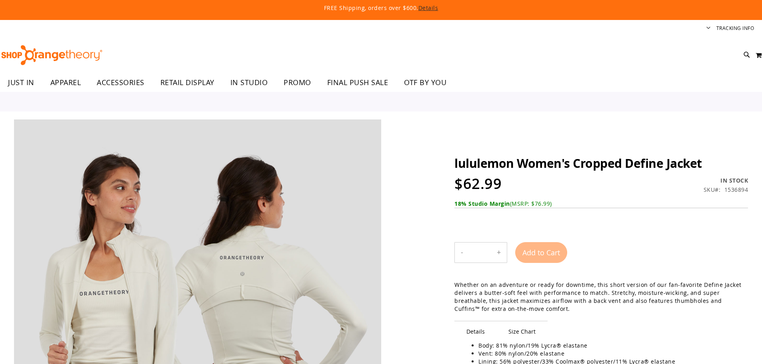  I want to click on span: OTF BY YOU, so click(425, 82).